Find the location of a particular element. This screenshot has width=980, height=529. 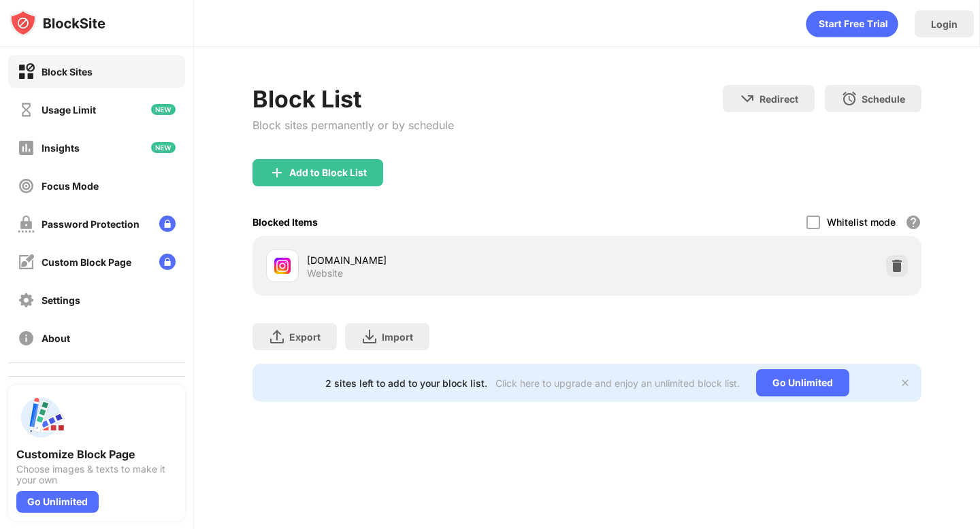

div: Focus Mode is located at coordinates (70, 185).